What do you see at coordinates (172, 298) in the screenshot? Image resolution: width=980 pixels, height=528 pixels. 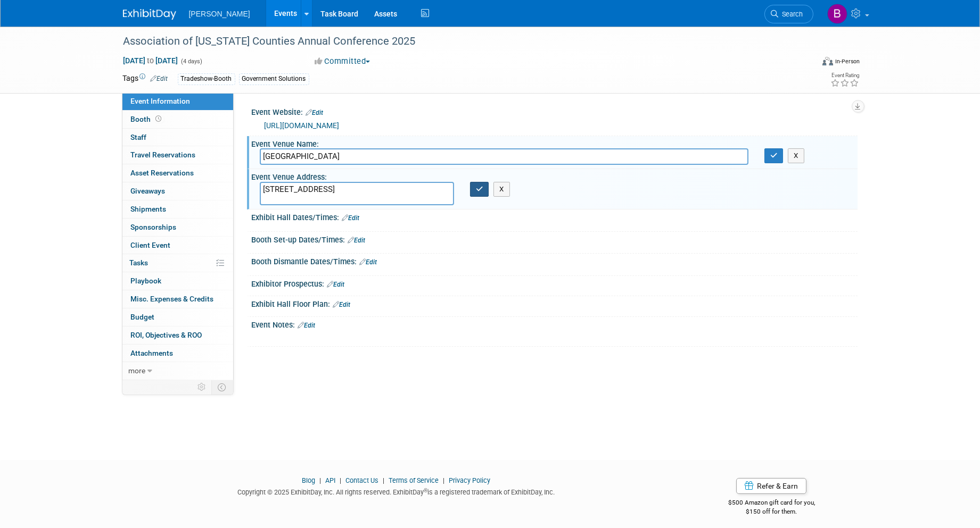 I see `span: Misc. Expenses & Credits` at bounding box center [172, 298].